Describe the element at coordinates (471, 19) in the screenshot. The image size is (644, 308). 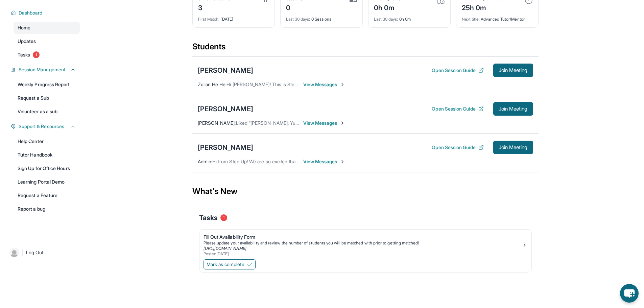
I see `span: Next title :` at that location.